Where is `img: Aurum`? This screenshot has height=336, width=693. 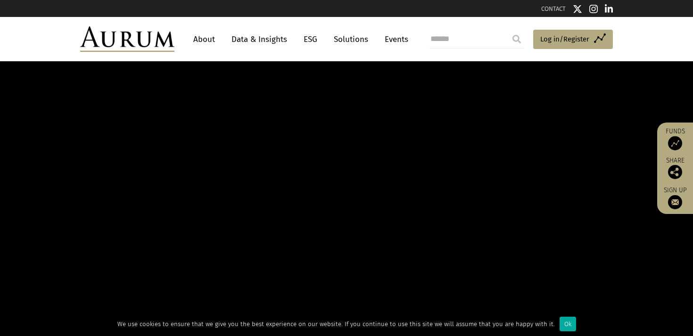
img: Aurum is located at coordinates (127, 39).